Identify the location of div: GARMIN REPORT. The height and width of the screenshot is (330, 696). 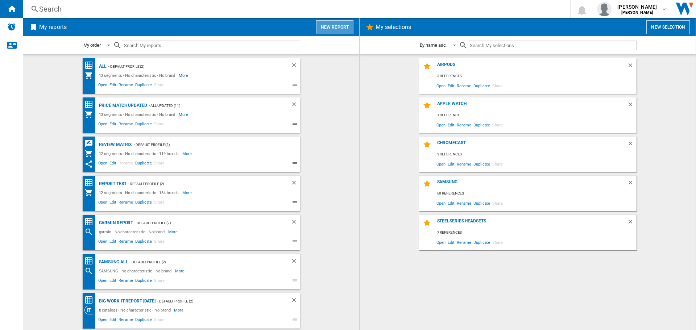
(115, 223).